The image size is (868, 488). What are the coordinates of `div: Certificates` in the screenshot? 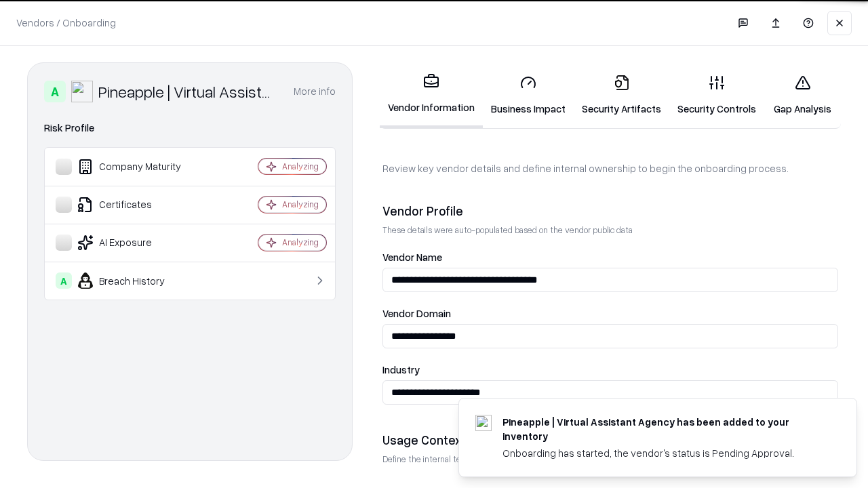 It's located at (136, 205).